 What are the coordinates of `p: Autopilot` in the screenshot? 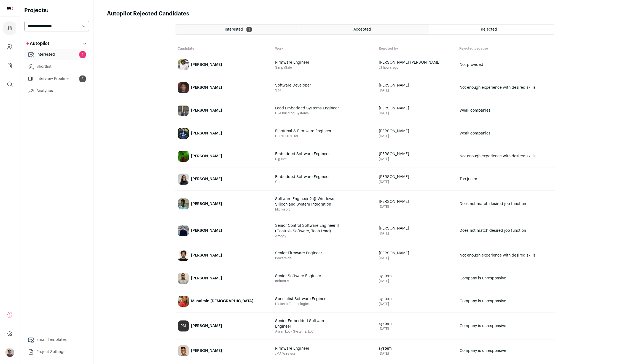 It's located at (38, 44).